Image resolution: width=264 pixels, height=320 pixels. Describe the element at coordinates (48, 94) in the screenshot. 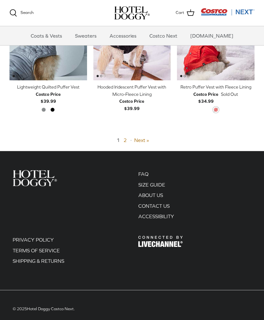

I see `a: Lightweight Quilted Puffer Vest Costco Price$39.99` at that location.